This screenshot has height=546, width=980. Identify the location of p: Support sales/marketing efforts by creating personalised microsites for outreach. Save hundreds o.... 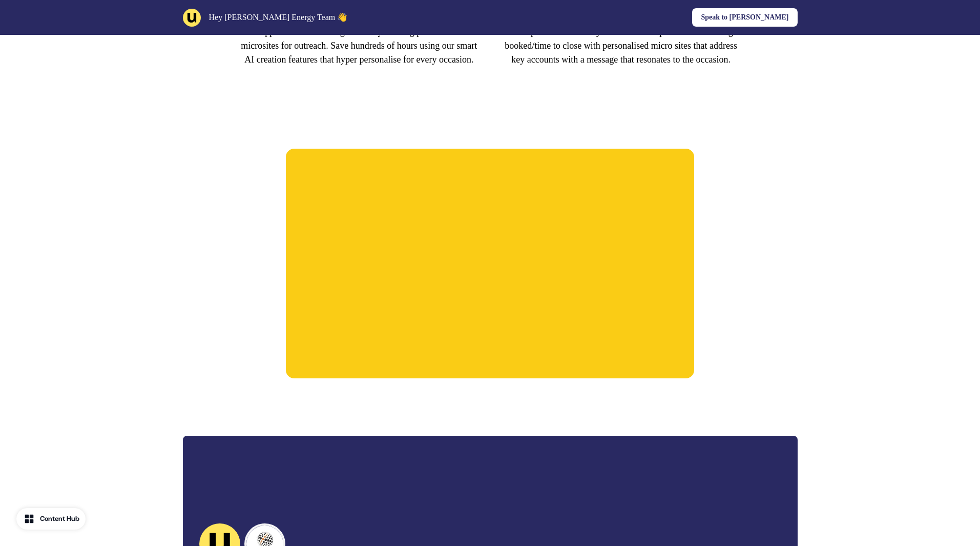
(359, 45).